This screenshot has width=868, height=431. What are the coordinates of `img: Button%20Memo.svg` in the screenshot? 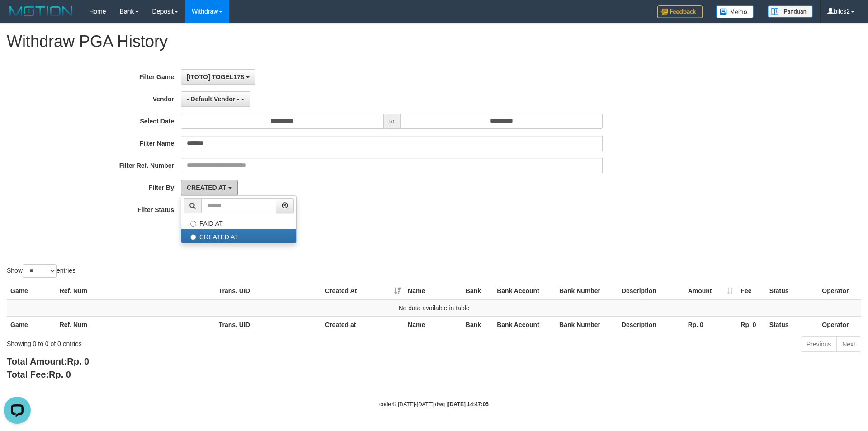 It's located at (736, 12).